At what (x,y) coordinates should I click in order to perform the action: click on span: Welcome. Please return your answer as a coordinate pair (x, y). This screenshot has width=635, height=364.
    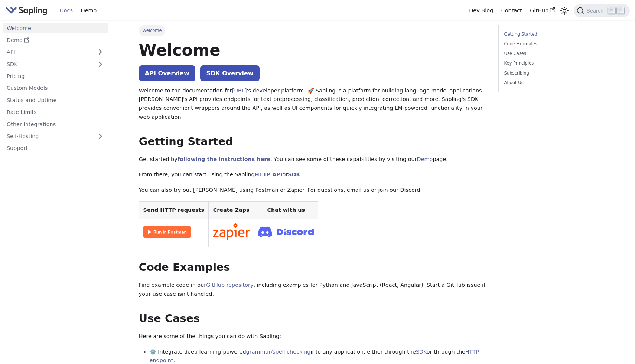
    Looking at the image, I should click on (152, 30).